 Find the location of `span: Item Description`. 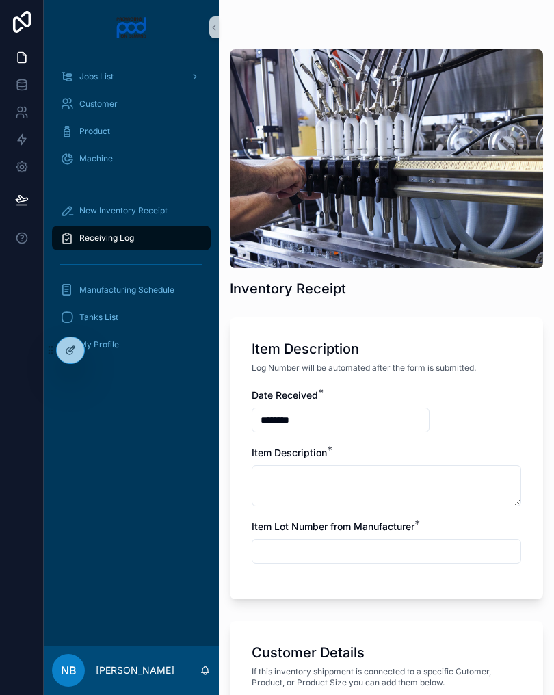

span: Item Description is located at coordinates (289, 452).